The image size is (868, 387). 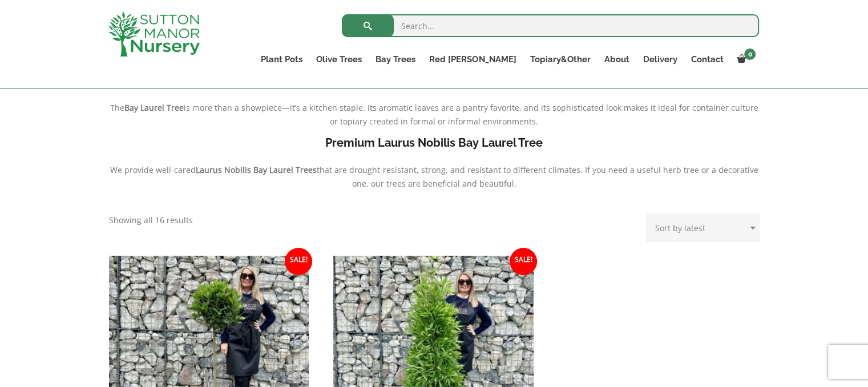 What do you see at coordinates (707, 59) in the screenshot?
I see `a: Contact` at bounding box center [707, 59].